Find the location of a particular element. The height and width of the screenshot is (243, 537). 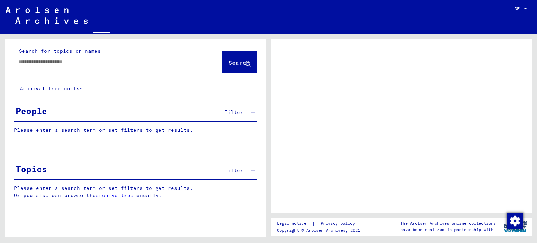

p: have been realized in partnership with is located at coordinates (448, 230).